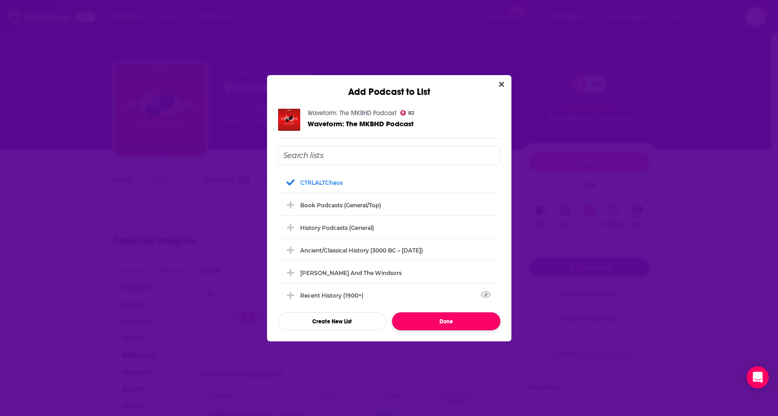 The width and height of the screenshot is (778, 416). I want to click on div: Add Podcast To List, so click(389, 238).